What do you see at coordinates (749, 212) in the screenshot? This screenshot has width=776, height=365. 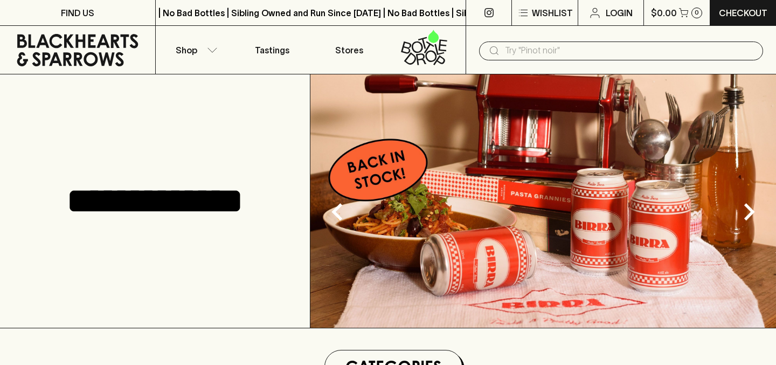 I see `button: Next` at bounding box center [749, 212].